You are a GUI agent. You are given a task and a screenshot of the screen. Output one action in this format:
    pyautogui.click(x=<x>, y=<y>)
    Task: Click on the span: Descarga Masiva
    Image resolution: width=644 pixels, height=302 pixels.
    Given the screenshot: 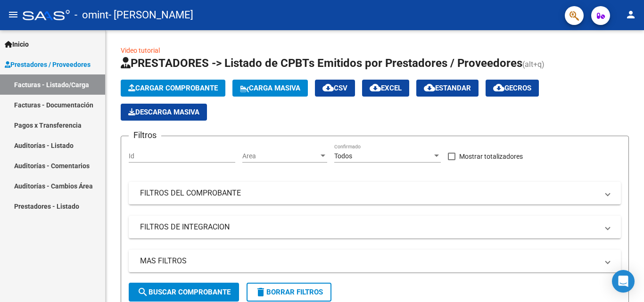 What is the action you would take?
    pyautogui.click(x=163, y=112)
    